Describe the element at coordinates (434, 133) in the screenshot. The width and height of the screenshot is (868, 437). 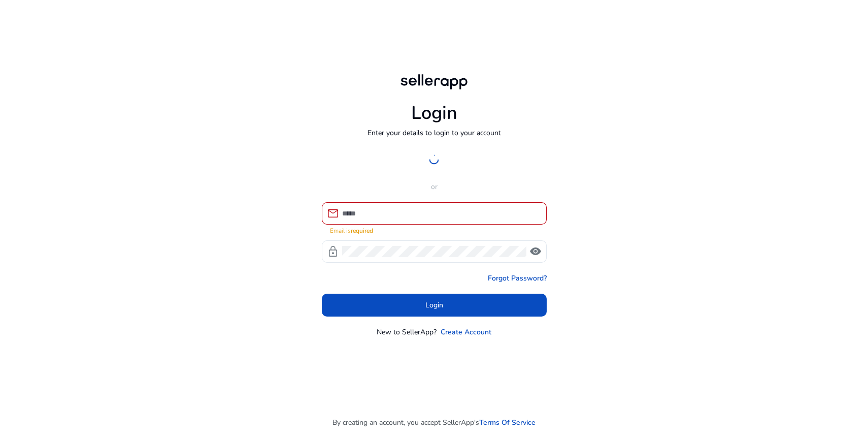
I see `p: Enter your details to login to your account` at that location.